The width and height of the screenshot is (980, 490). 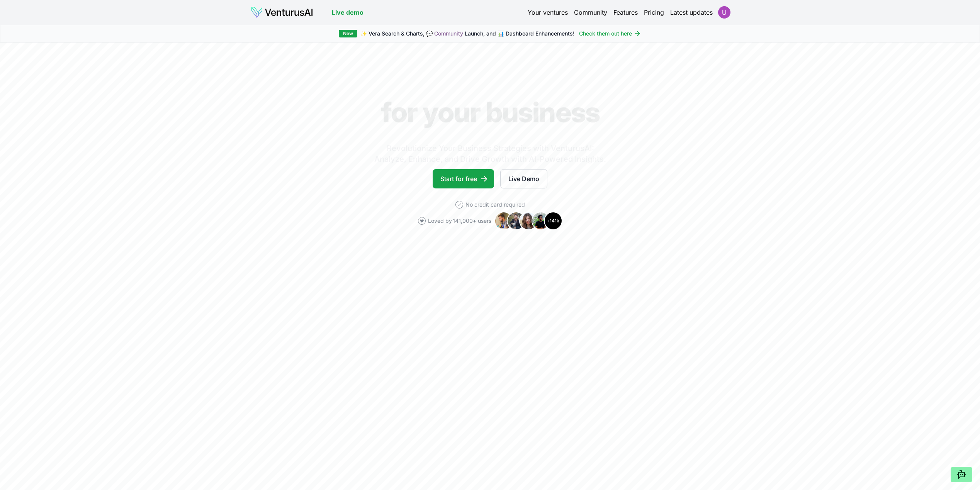 What do you see at coordinates (654, 12) in the screenshot?
I see `a: Pricing` at bounding box center [654, 12].